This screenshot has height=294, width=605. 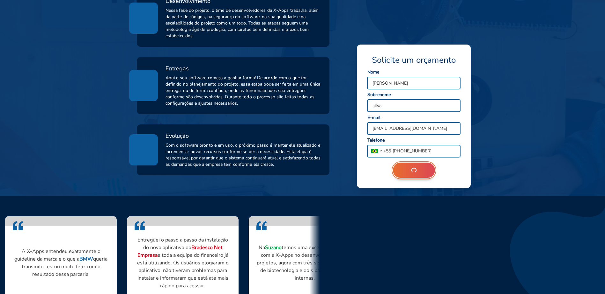 I want to click on span: Com o software pronto e em uso, o próximo passo é manter ele atualizado e incrementar novos recur..., so click(x=243, y=155).